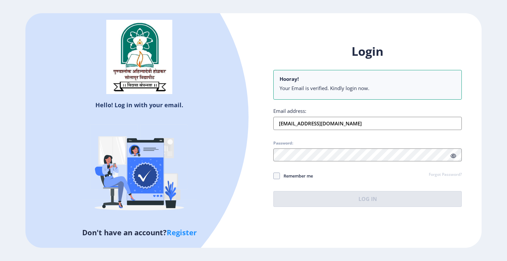  What do you see at coordinates (367, 199) in the screenshot?
I see `button: Log In` at bounding box center [367, 199].